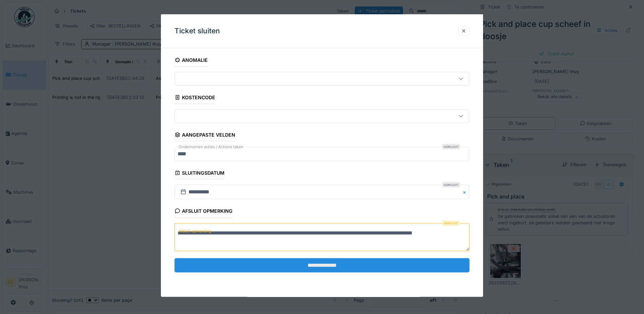  What do you see at coordinates (211, 147) in the screenshot?
I see `label: Ondernomen acties / Actions taken` at bounding box center [211, 147].